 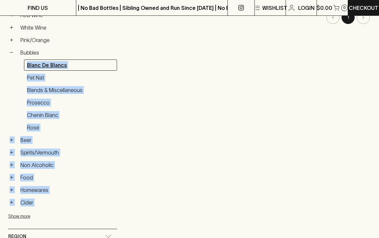 What do you see at coordinates (67, 28) in the screenshot?
I see `a: White Wine` at bounding box center [67, 28].